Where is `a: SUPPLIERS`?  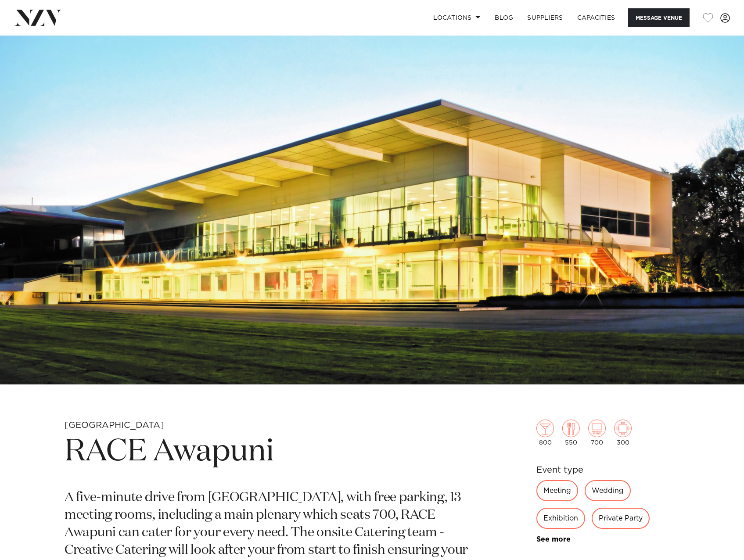
a: SUPPLIERS is located at coordinates (545, 17).